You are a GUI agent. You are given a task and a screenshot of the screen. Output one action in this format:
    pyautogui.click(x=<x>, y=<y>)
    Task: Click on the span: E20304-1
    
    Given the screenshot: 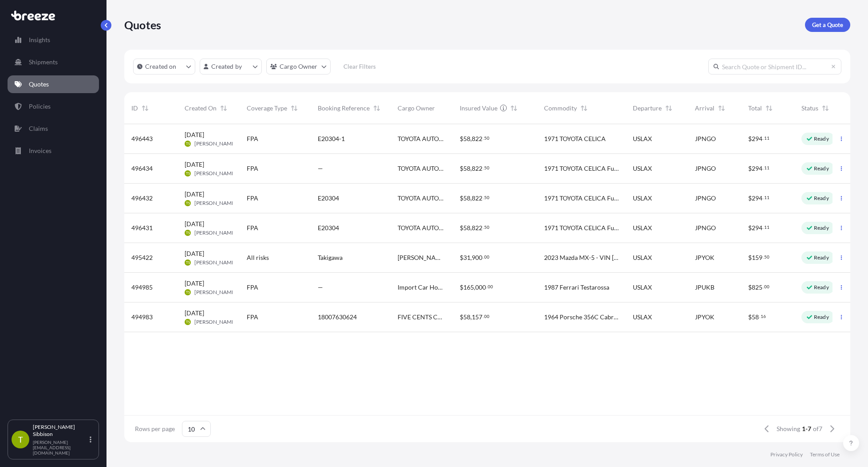 What is the action you would take?
    pyautogui.click(x=331, y=139)
    